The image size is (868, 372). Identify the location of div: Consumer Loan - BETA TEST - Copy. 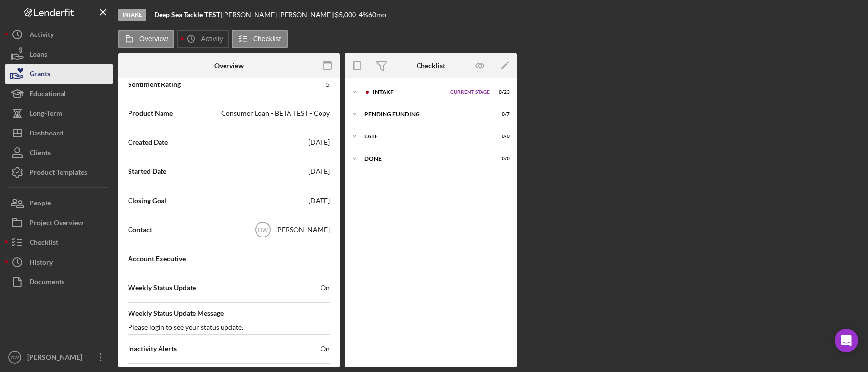
(275, 113).